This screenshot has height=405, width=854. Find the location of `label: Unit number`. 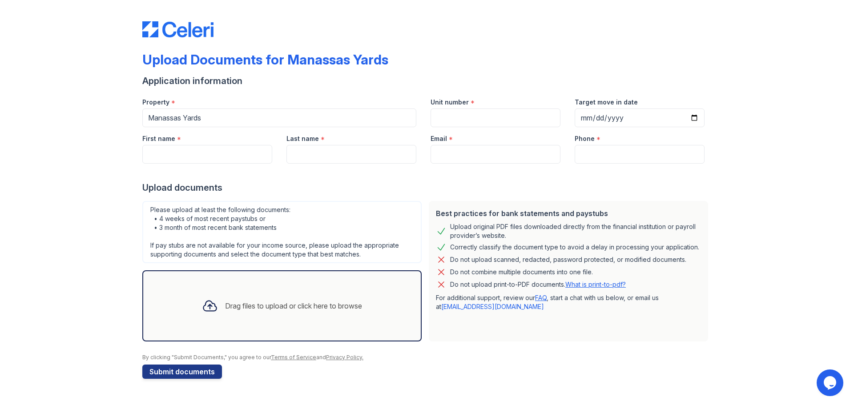

label: Unit number is located at coordinates (450, 102).